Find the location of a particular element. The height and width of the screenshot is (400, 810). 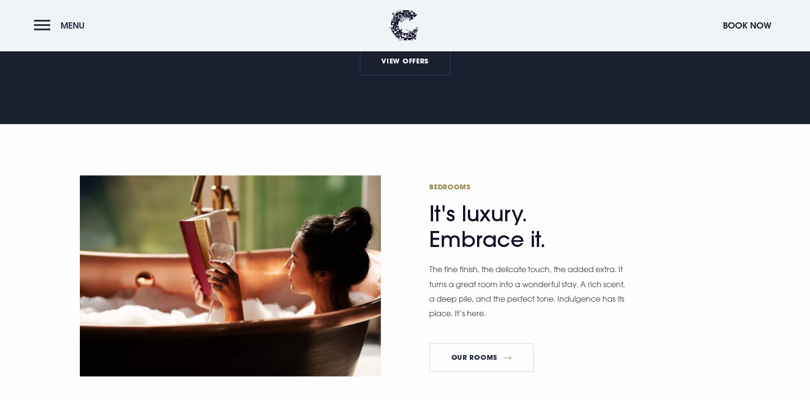

p: The fine finish, the delicate touch, the added extra. It turns a great room into a wonderful stay... is located at coordinates (529, 291).